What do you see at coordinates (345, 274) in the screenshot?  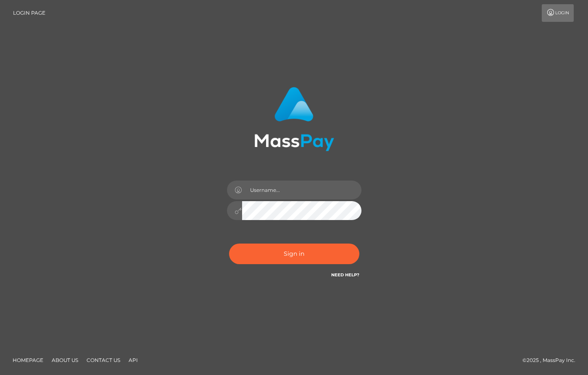 I see `a: Need Help?` at bounding box center [345, 274].